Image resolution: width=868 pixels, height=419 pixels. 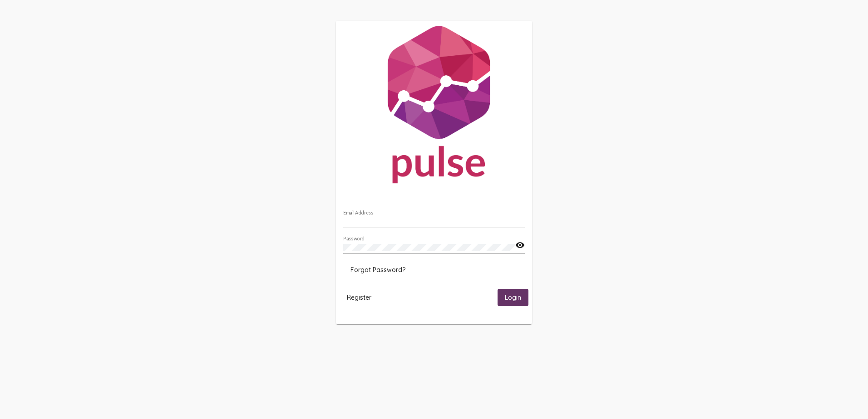 I want to click on button: Forgot Password?, so click(x=378, y=270).